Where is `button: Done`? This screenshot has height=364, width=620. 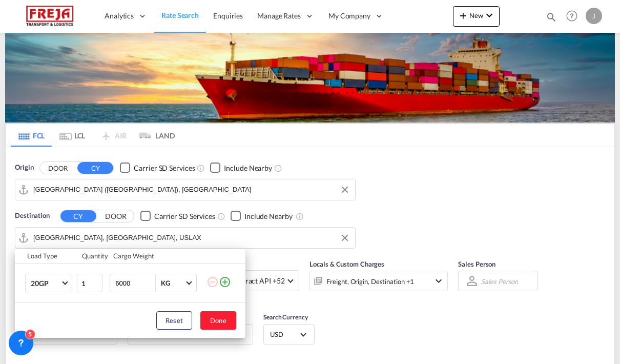
button: Done is located at coordinates (218, 320).